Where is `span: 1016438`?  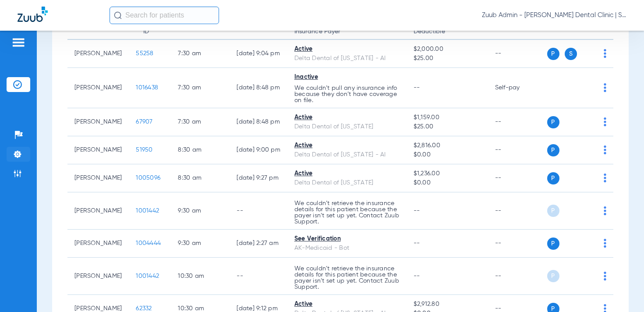 span: 1016438 is located at coordinates (147, 88).